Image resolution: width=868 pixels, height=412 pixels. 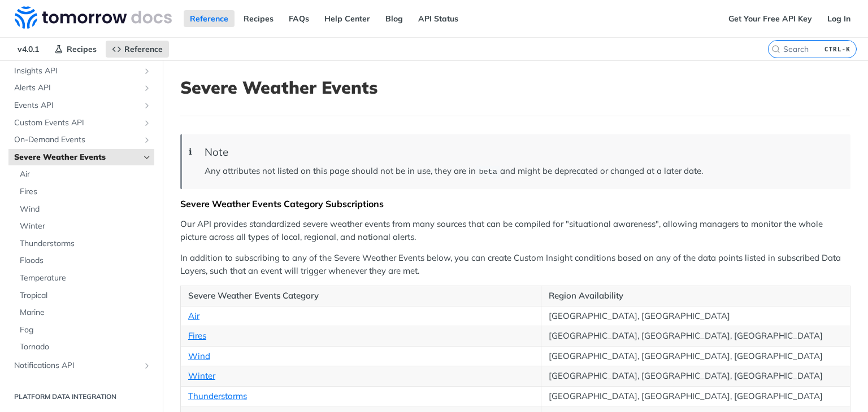 I want to click on a: Tornado, so click(x=84, y=347).